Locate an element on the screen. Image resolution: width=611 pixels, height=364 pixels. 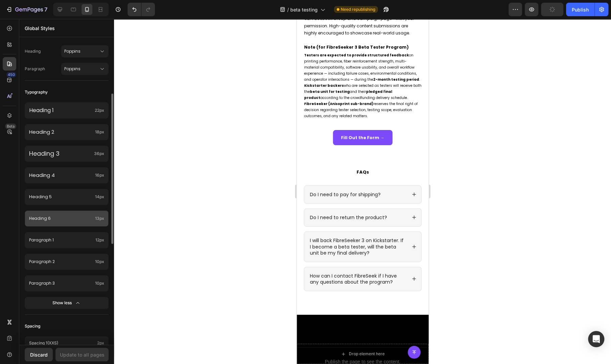
span: (xxs) is located at coordinates (53, 343).